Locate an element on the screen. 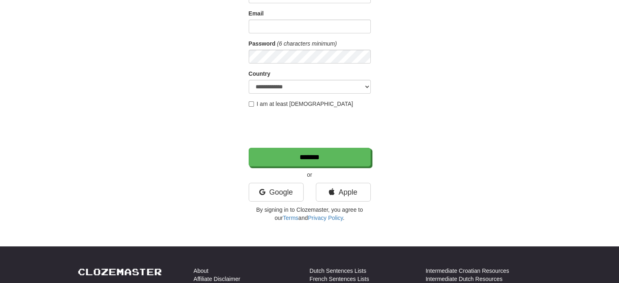  p: or is located at coordinates (310, 175).